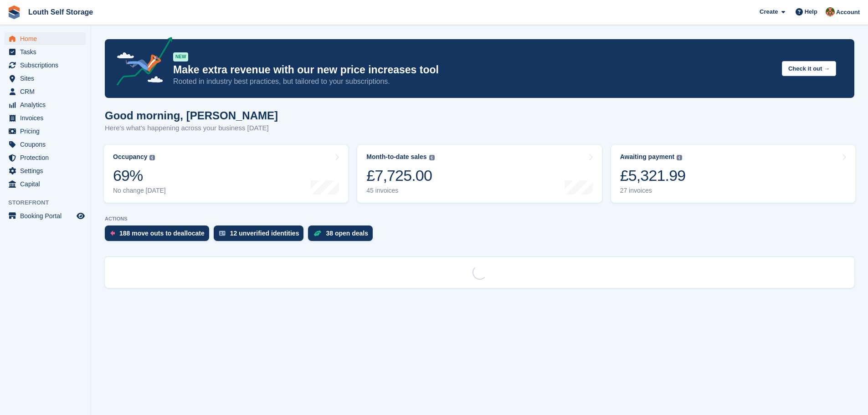  What do you see at coordinates (61, 12) in the screenshot?
I see `a: Louth Self Storage` at bounding box center [61, 12].